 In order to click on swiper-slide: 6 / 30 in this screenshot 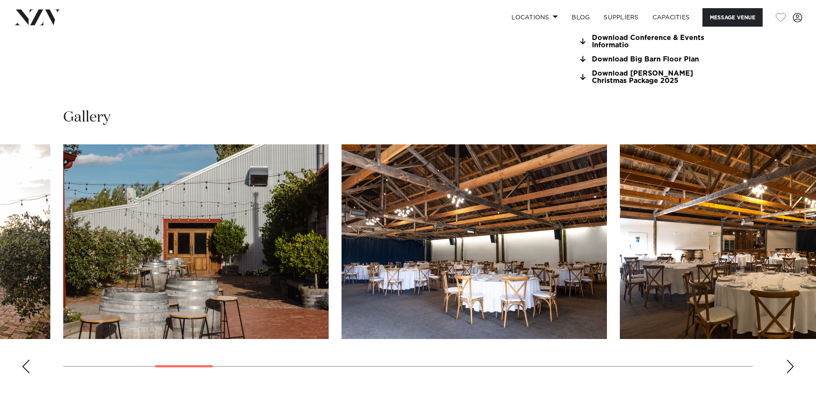, I will do `click(474, 242)`.